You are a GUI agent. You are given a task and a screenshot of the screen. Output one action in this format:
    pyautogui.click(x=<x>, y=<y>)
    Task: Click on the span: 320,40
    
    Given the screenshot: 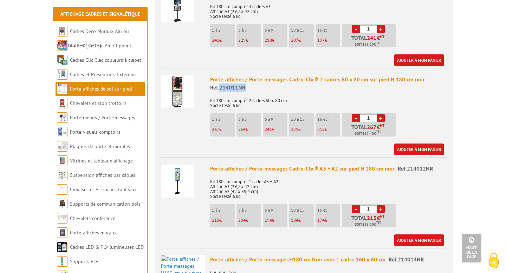 What is the action you would take?
    pyautogui.click(x=368, y=134)
    